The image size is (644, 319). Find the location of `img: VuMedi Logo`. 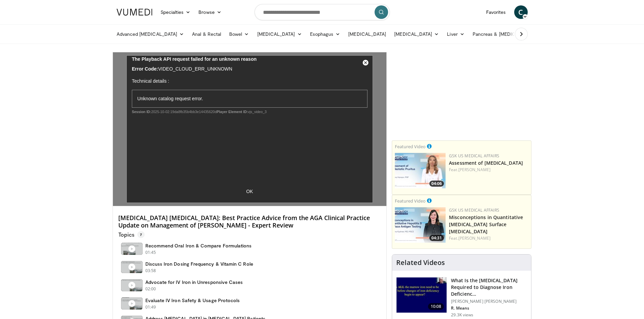

img: VuMedi Logo is located at coordinates (135, 12).